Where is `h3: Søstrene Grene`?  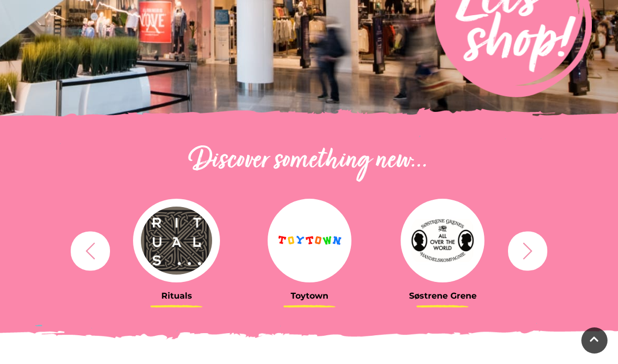 h3: Søstrene Grene is located at coordinates (442, 296).